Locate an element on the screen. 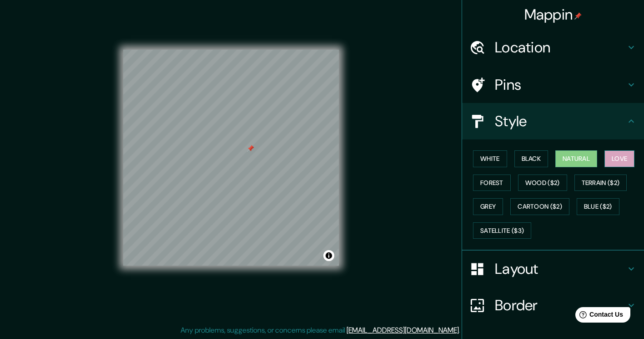 Image resolution: width=644 pixels, height=339 pixels. h4: Style is located at coordinates (560, 121).